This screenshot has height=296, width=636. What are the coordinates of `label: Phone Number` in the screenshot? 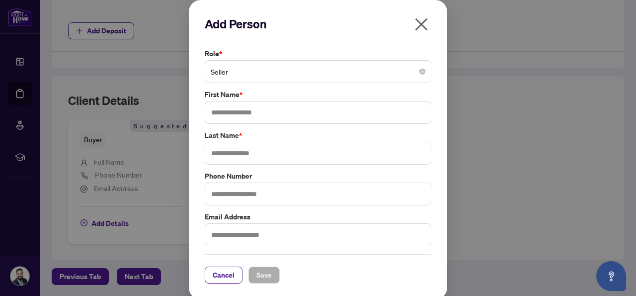 It's located at (318, 176).